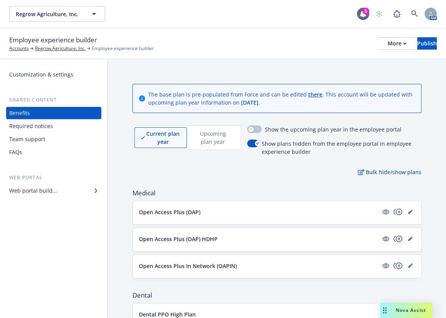 This screenshot has height=318, width=446. Describe the element at coordinates (259, 239) in the screenshot. I see `button: Open Access Plus (OAP) HDHP` at that location.